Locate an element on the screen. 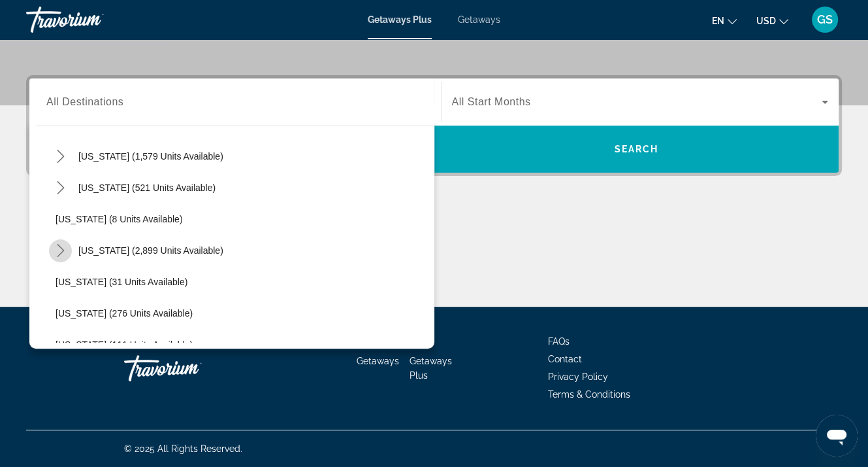 The height and width of the screenshot is (467, 868). button: Select destination: California (1,579 units available) is located at coordinates (151, 156).